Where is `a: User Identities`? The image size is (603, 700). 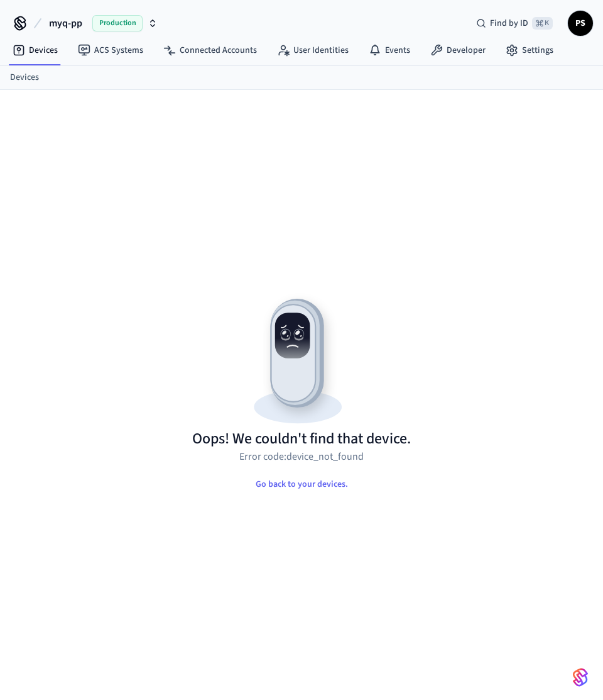
a: User Identities is located at coordinates (313, 51).